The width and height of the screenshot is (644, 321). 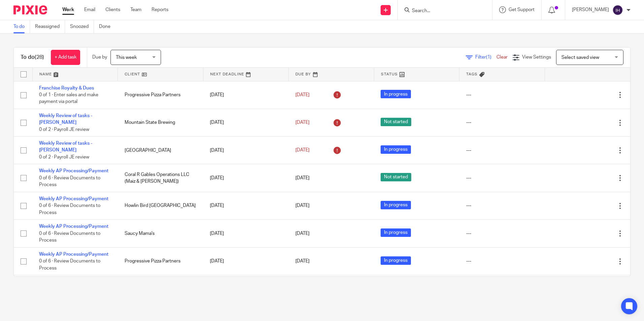 What do you see at coordinates (472, 74) in the screenshot?
I see `span: Tags` at bounding box center [472, 74].